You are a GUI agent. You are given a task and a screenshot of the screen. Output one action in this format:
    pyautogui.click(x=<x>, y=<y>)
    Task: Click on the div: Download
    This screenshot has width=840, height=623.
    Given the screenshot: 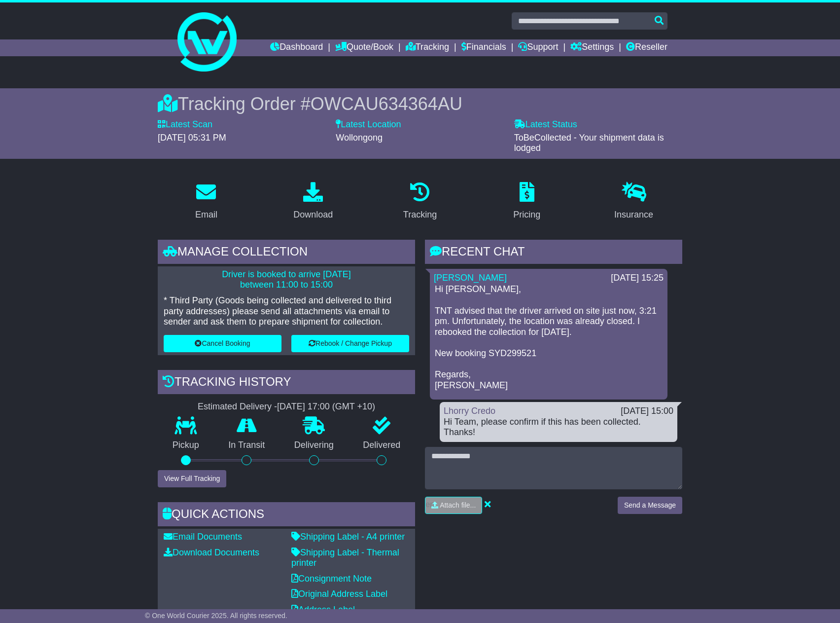 What is the action you would take?
    pyautogui.click(x=313, y=215)
    